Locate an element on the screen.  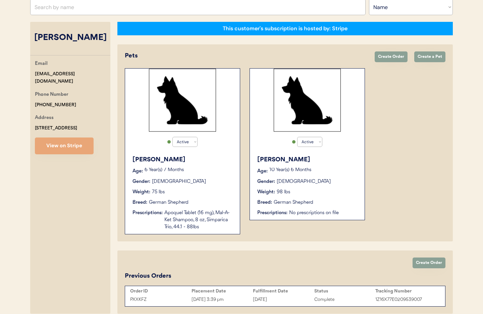
div: Previous Orders is located at coordinates (148, 276).